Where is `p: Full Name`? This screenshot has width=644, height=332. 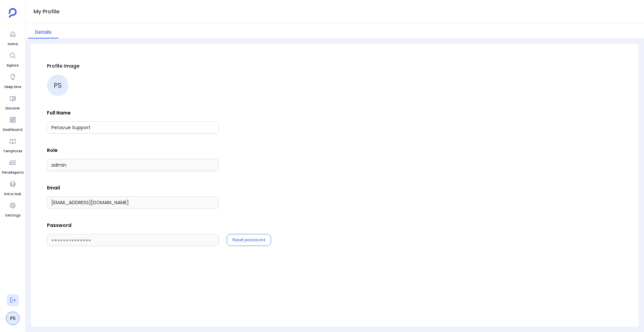 p: Full Name is located at coordinates (335, 113).